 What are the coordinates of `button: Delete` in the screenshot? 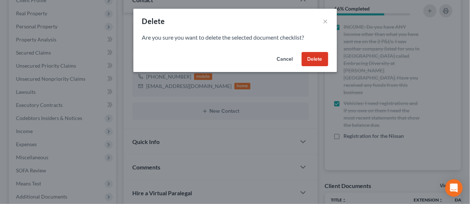 It's located at (315, 59).